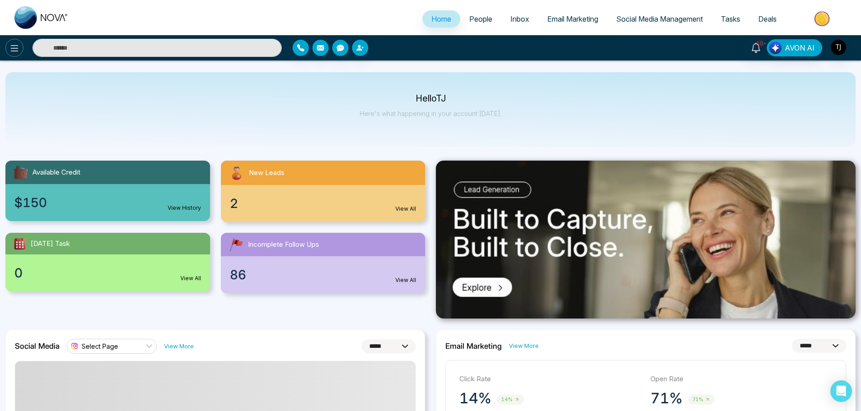 The image size is (861, 411). I want to click on img: todayTask.svg, so click(20, 244).